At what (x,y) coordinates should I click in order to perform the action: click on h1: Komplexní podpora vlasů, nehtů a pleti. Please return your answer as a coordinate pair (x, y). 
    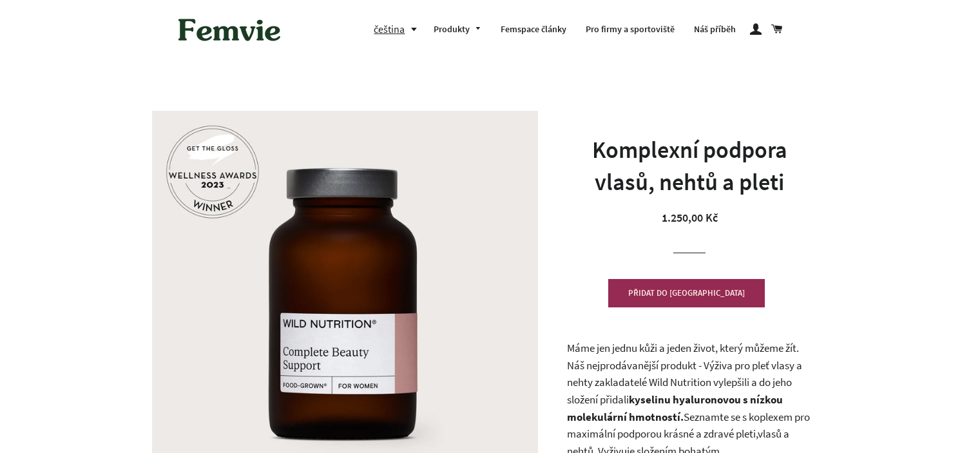
    Looking at the image, I should click on (689, 166).